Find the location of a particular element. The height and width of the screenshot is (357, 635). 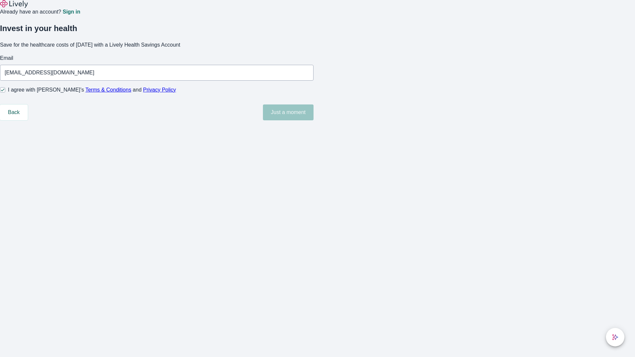

a: Privacy Policy is located at coordinates (160, 90).